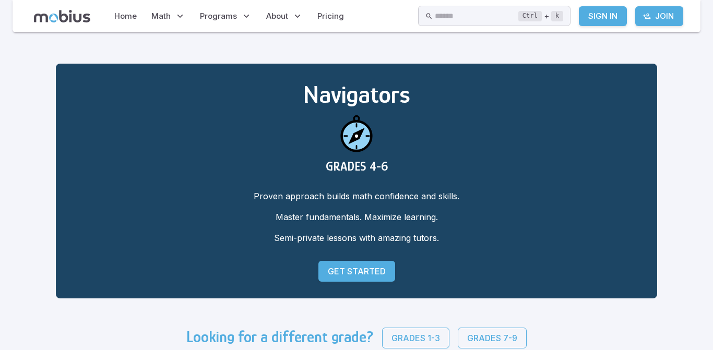 This screenshot has width=713, height=350. What do you see at coordinates (557, 16) in the screenshot?
I see `kbd: k` at bounding box center [557, 16].